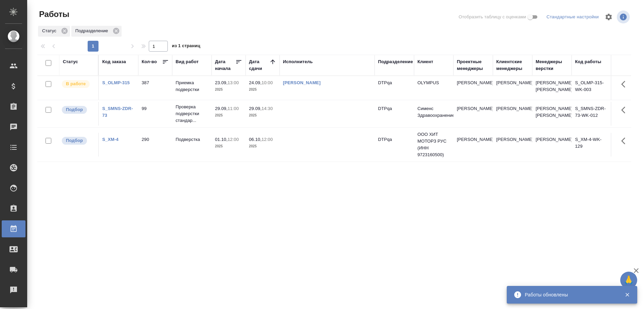 The image size is (644, 309). What do you see at coordinates (570, 295) in the screenshot?
I see `div: Работы обновлены` at bounding box center [570, 295].